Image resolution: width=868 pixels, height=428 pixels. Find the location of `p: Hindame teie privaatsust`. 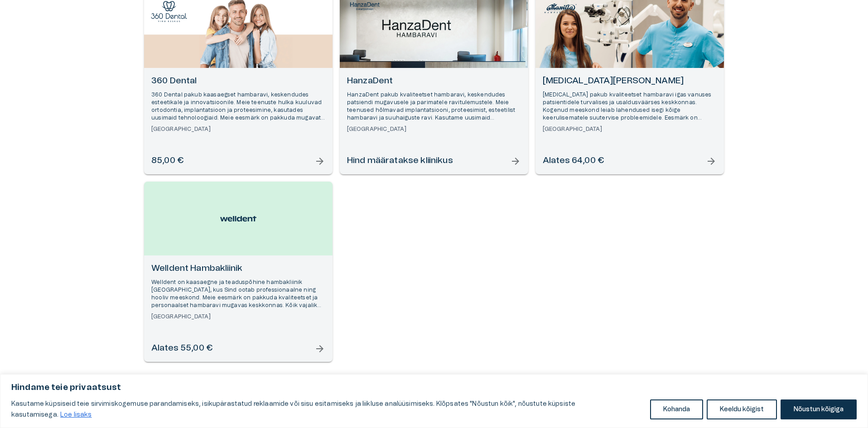

p: Hindame teie privaatsust is located at coordinates (434, 388).